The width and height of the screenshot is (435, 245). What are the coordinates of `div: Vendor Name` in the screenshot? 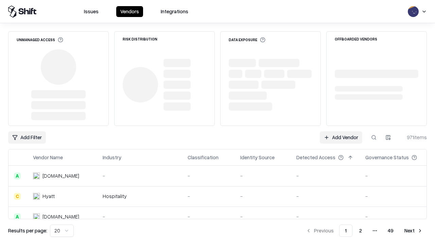 It's located at (48, 157).